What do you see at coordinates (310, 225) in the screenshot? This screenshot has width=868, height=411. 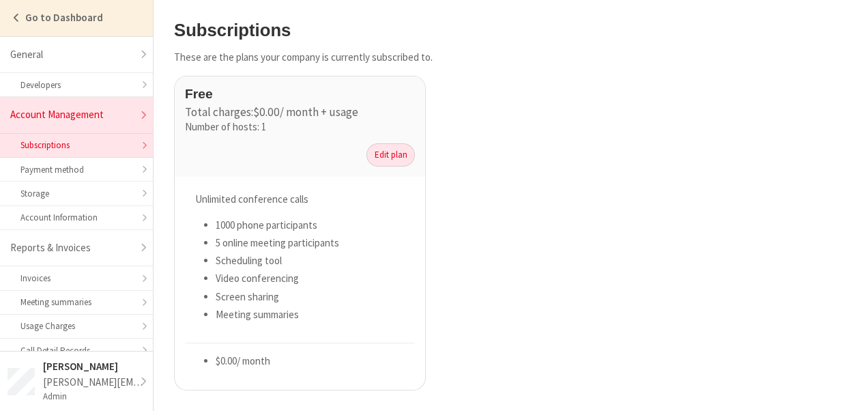 I see `li: 1000 phone participants` at bounding box center [310, 225].